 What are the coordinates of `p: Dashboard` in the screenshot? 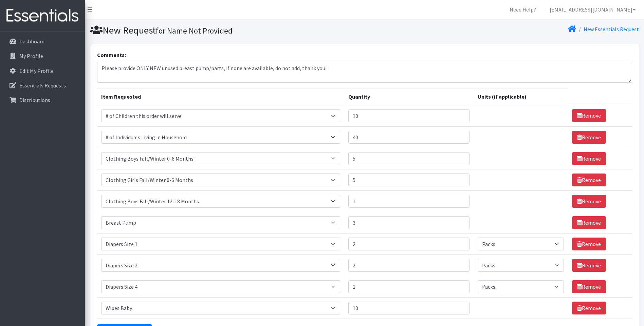 It's located at (32, 42).